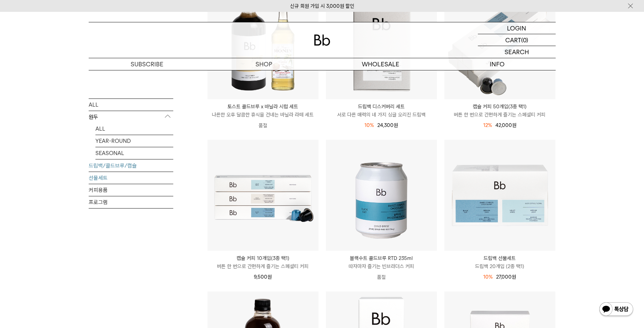 This screenshot has width=644, height=328. I want to click on p: SUBSCRIBE, so click(147, 64).